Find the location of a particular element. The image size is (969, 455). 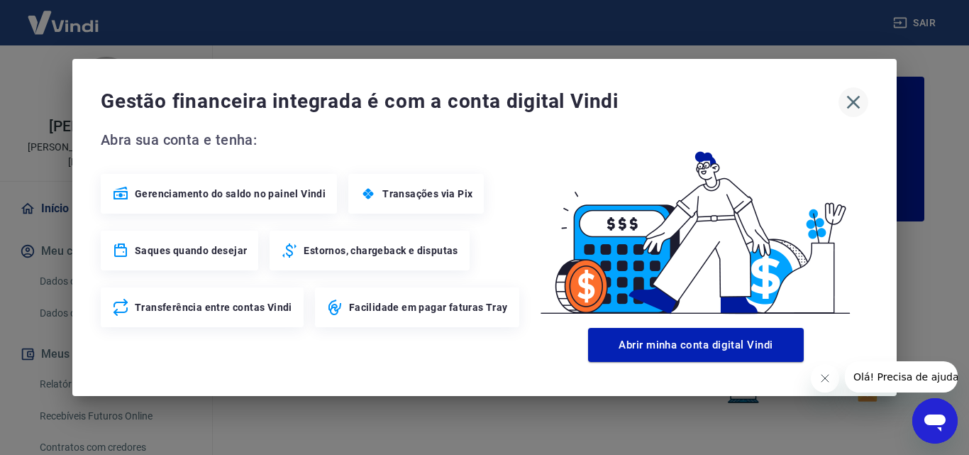

span: Facilidade em pagar faturas Tray is located at coordinates (428, 307).